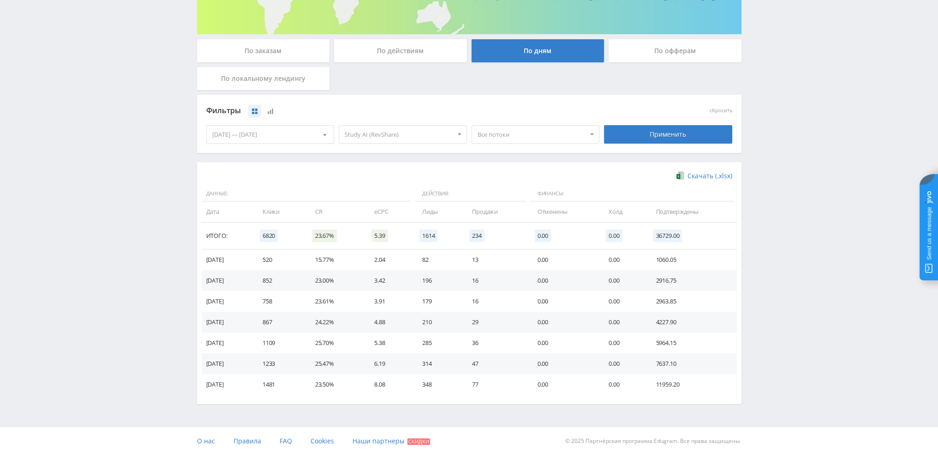 This screenshot has width=938, height=454. I want to click on span: Study AI (RevShare), so click(399, 134).